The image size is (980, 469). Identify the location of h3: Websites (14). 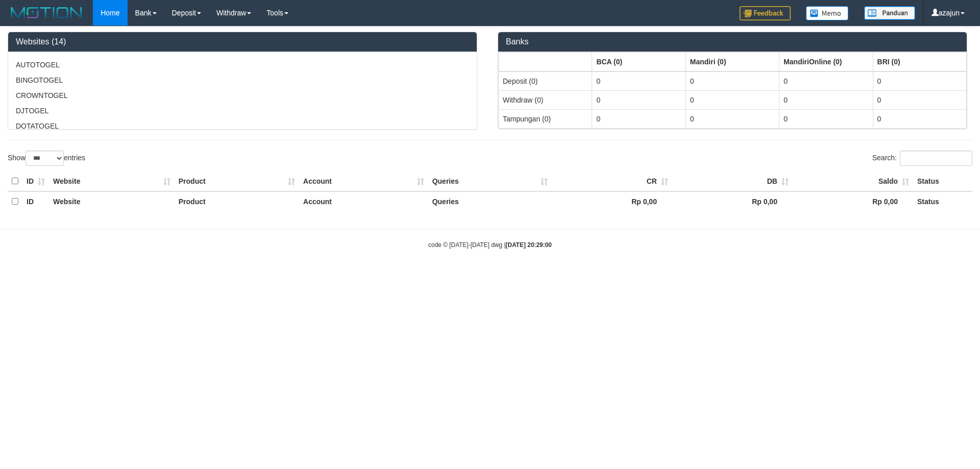
(243, 42).